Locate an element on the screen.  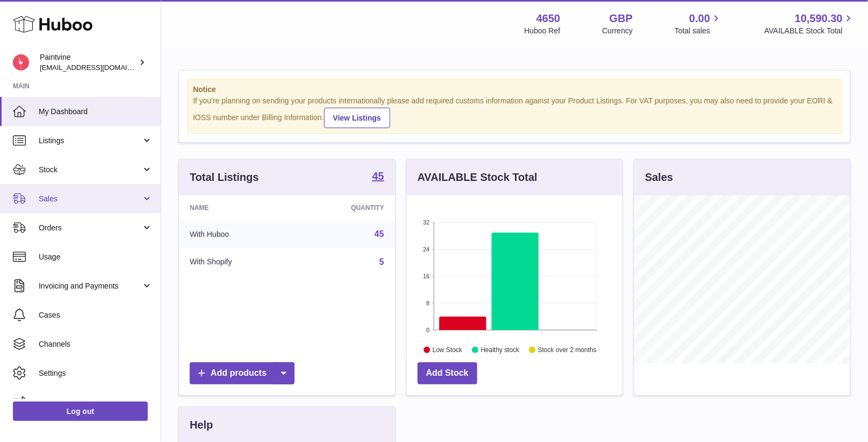
h3: Help is located at coordinates (201, 424).